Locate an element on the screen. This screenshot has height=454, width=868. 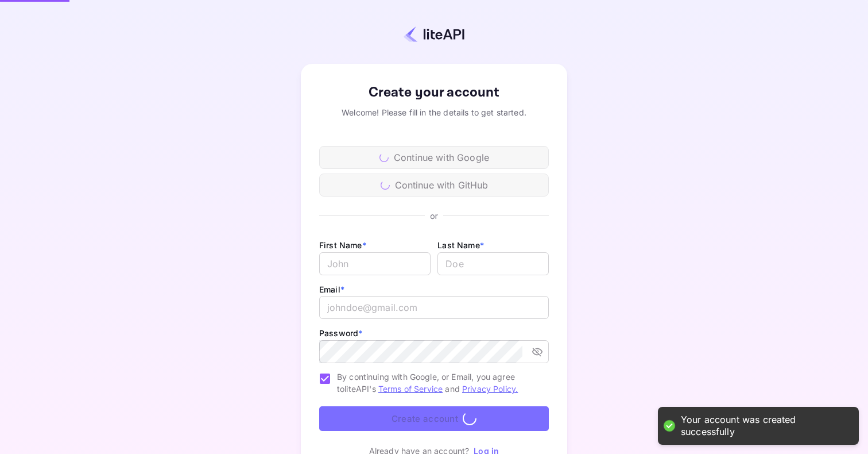
span: By continuing with Google, or Email, you agree to liteAPI's and is located at coordinates (438, 383).